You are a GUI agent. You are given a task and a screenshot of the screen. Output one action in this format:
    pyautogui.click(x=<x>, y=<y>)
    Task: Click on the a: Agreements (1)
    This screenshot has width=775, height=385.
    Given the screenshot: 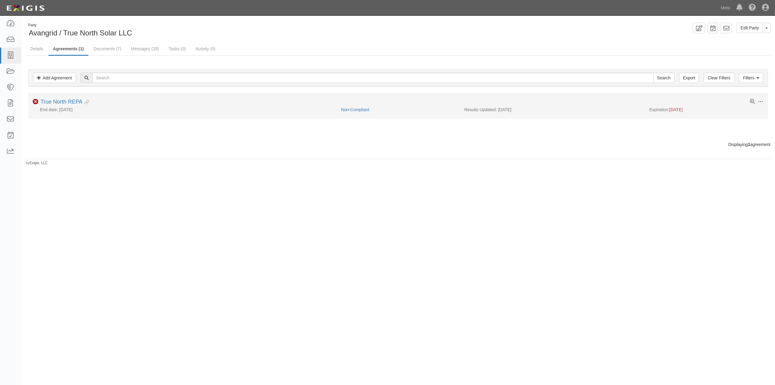 What is the action you would take?
    pyautogui.click(x=68, y=49)
    